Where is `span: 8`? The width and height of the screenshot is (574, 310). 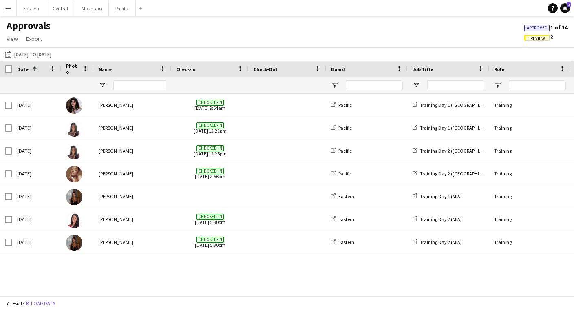
span: 8 is located at coordinates (538, 37).